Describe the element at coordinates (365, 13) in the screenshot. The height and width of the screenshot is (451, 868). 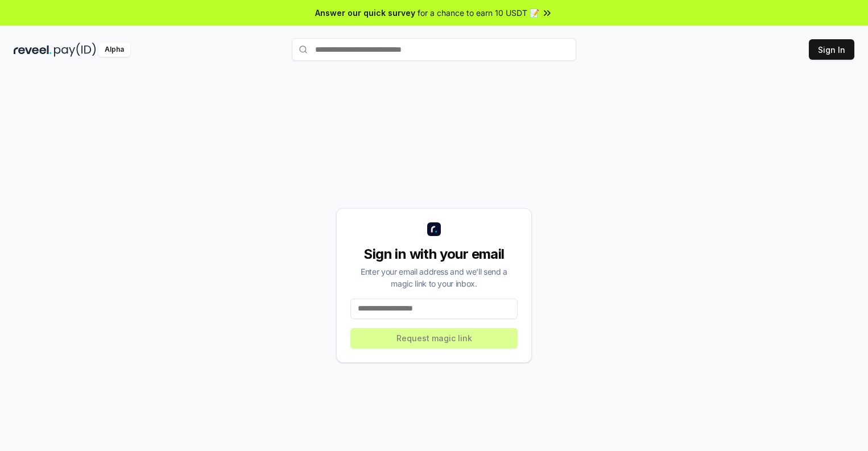
I see `span: Answer our quick survey` at that location.